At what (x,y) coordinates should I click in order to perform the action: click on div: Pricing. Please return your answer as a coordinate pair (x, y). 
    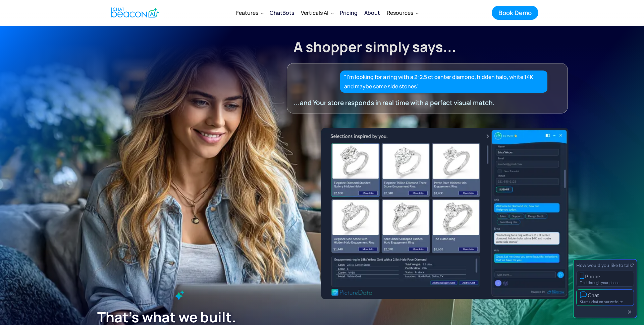
    Looking at the image, I should click on (348, 13).